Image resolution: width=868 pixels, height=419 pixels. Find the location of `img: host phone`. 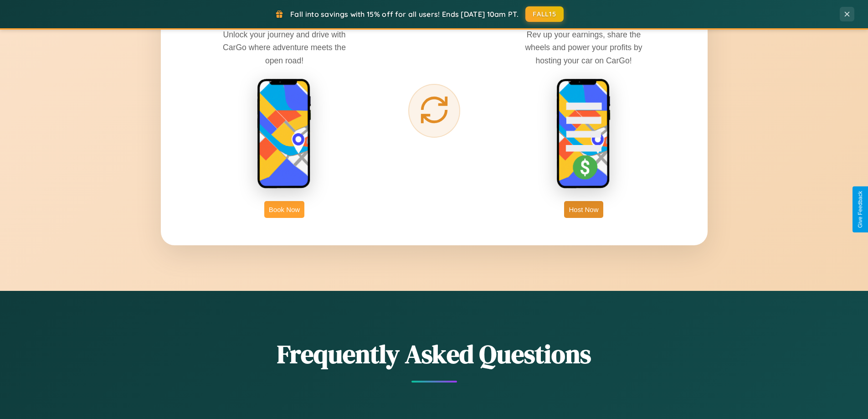

img: host phone is located at coordinates (583, 134).